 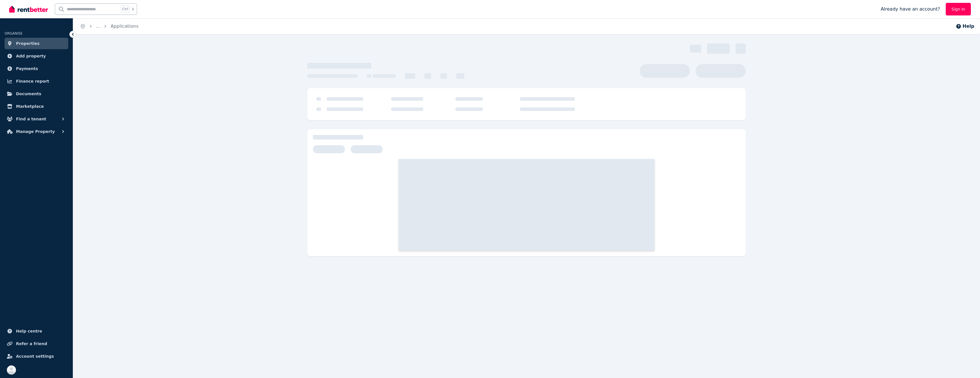 I want to click on a: Payments, so click(x=37, y=69).